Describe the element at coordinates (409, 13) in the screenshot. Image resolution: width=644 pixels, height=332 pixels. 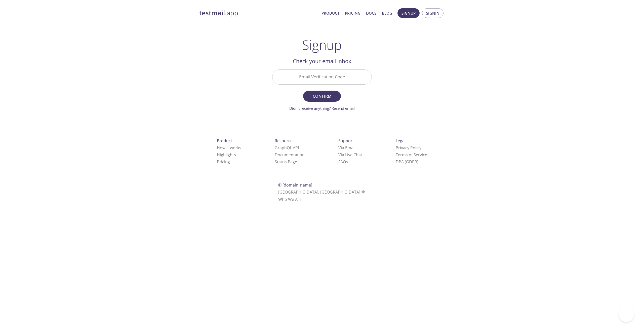
I see `button: Signup` at that location.